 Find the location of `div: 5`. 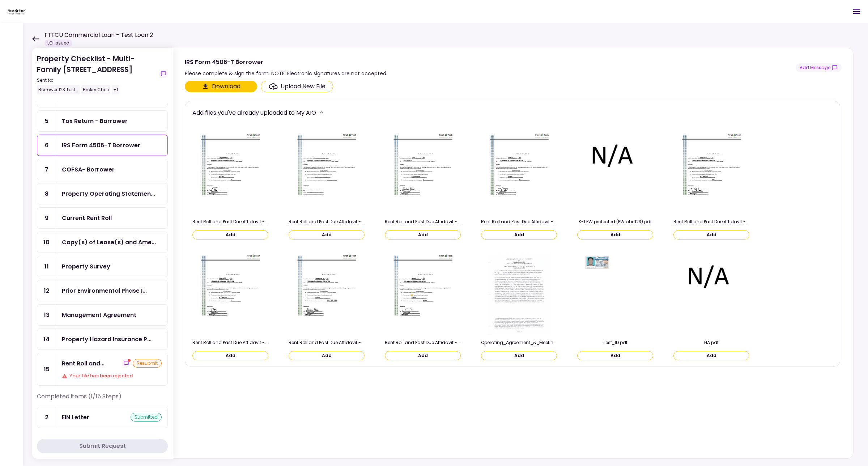

div: 5 is located at coordinates (47, 121).